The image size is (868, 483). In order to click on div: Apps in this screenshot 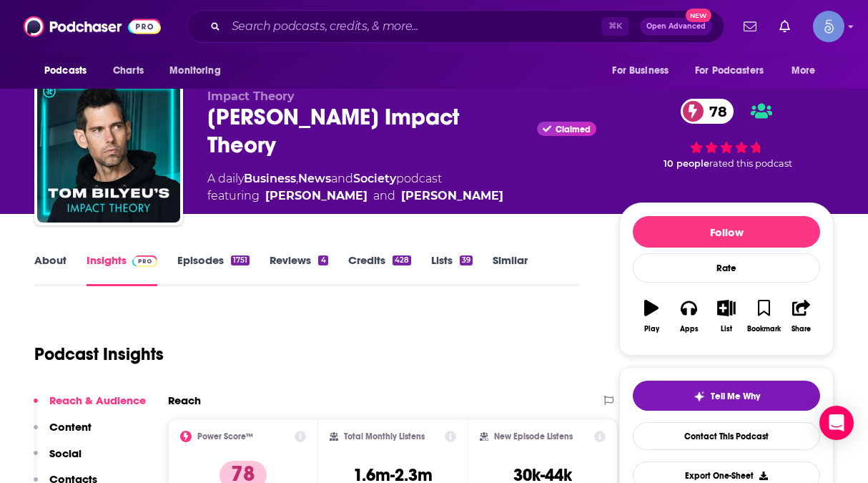, I will do `click(689, 329)`.